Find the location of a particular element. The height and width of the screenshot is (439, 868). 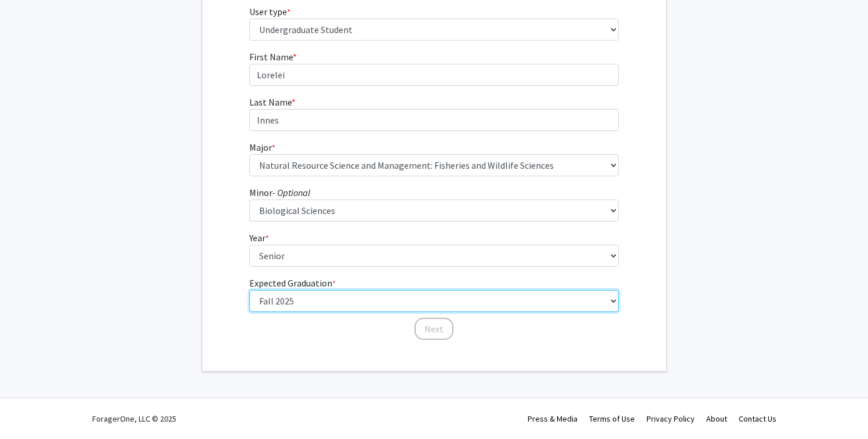

label: Minor is located at coordinates (279, 193).